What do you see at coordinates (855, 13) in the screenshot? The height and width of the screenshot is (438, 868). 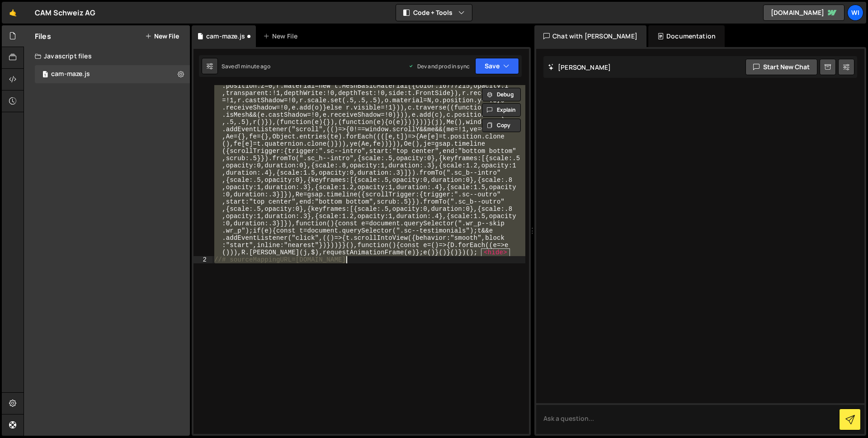 I see `div: wi` at bounding box center [855, 13].